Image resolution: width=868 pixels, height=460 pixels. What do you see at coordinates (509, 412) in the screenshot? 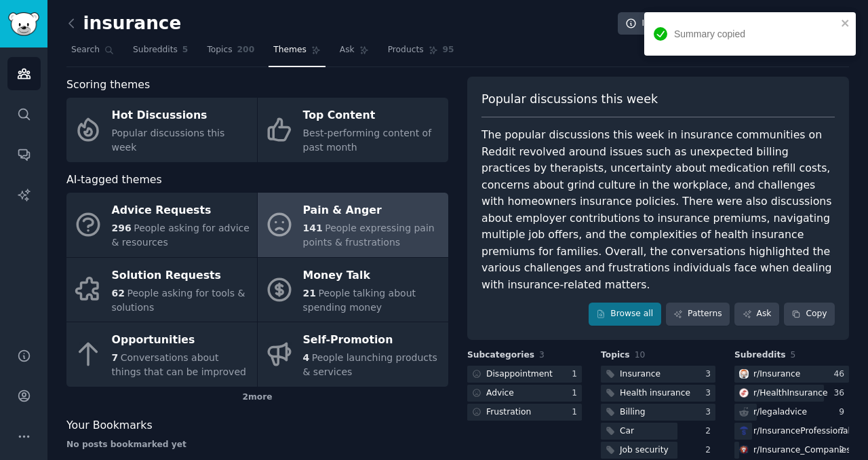
I see `div: Frustration` at bounding box center [509, 412].